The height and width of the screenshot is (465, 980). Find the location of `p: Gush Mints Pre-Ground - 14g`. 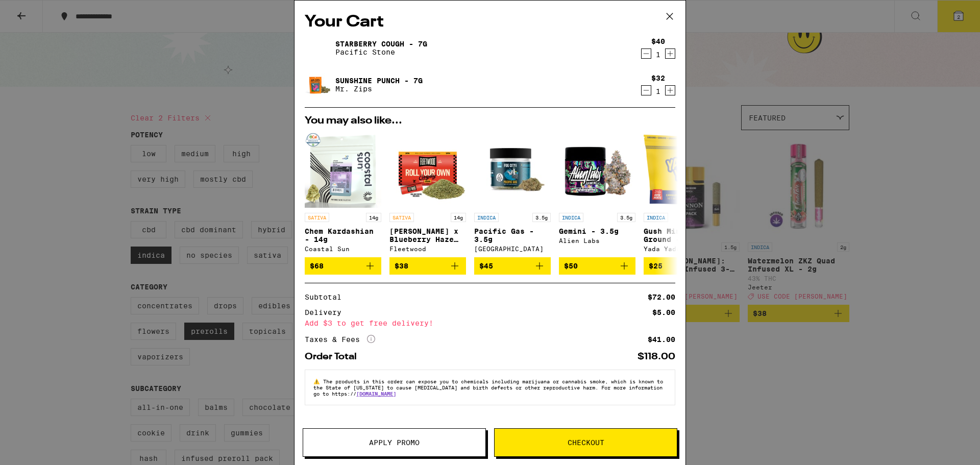

p: Gush Mints Pre-Ground - 14g is located at coordinates (682, 236).